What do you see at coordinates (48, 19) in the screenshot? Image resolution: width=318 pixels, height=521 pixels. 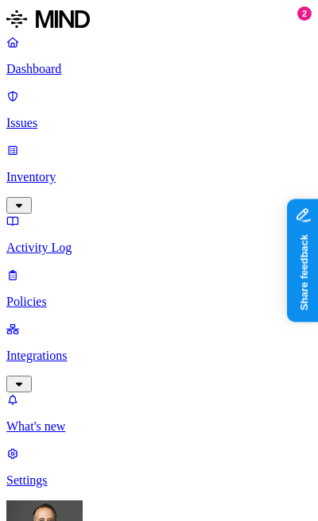 I see `img: MIND` at bounding box center [48, 19].